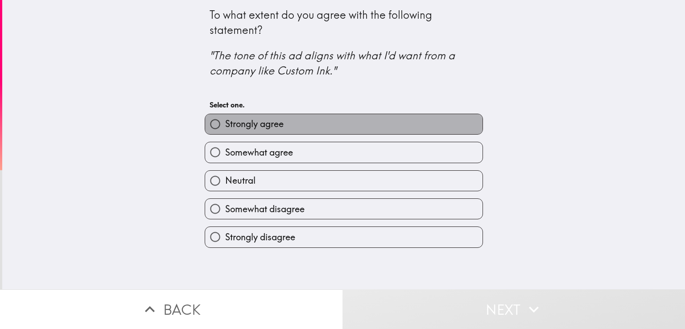 The width and height of the screenshot is (685, 329). Describe the element at coordinates (344, 152) in the screenshot. I see `button: Somewhat agree` at that location.